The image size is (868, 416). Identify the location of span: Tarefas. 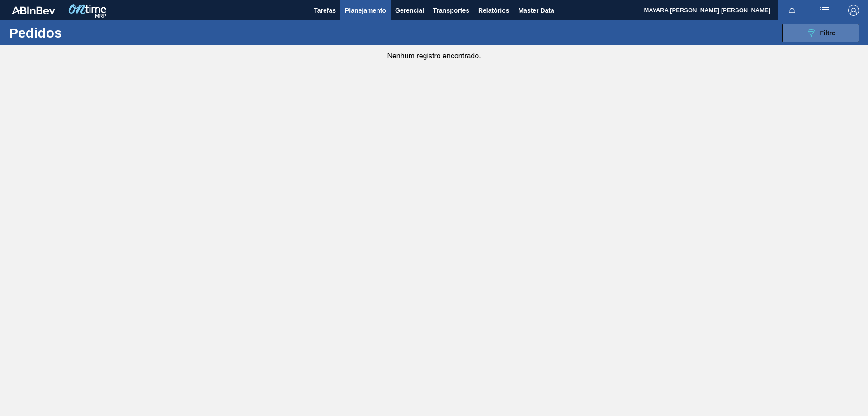
(325, 11).